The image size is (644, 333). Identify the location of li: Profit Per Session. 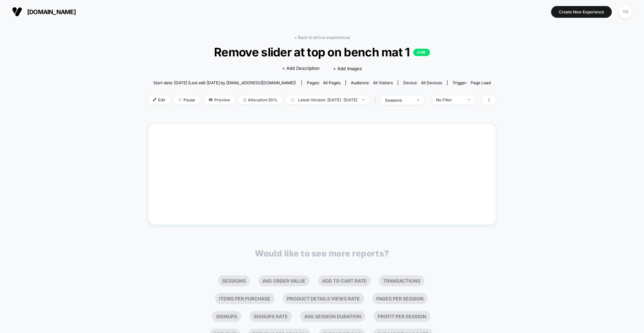
(402, 316).